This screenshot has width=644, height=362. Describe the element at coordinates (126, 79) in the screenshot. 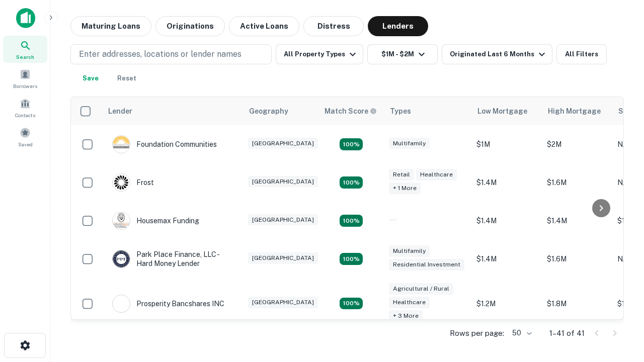

I see `button: Reset` at that location.